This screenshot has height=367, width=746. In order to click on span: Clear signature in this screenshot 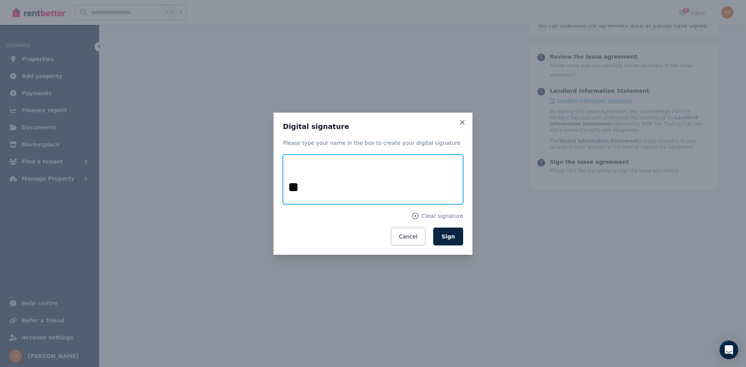, I will do `click(442, 216)`.